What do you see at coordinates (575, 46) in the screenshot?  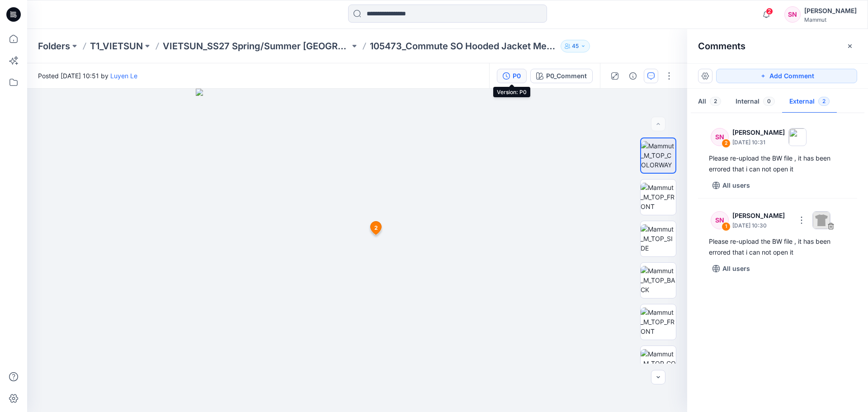 I see `p: 45` at bounding box center [575, 46].